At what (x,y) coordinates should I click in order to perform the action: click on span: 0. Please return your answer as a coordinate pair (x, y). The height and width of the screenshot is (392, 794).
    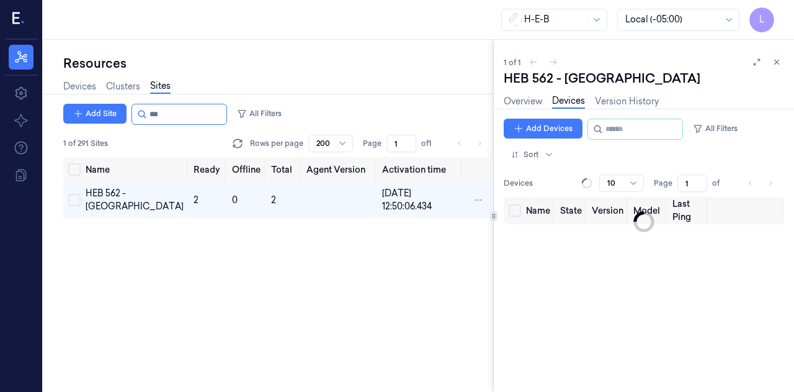
    Looking at the image, I should click on (235, 200).